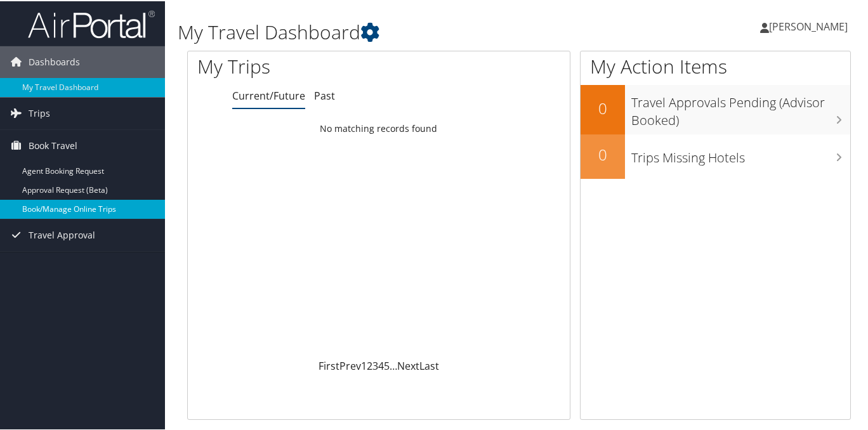  I want to click on span: Trips, so click(39, 112).